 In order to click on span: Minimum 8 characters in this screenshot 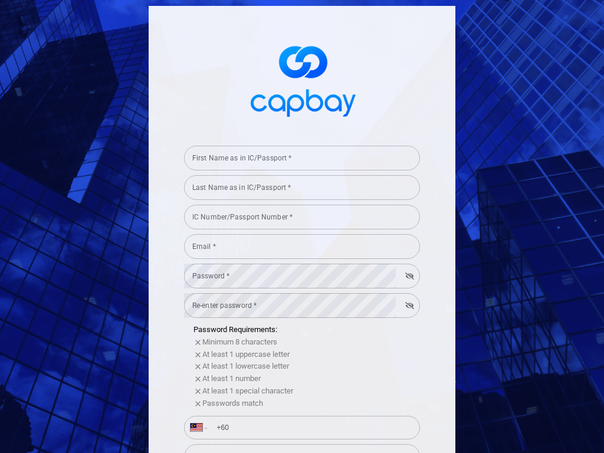, I will do `click(239, 341)`.